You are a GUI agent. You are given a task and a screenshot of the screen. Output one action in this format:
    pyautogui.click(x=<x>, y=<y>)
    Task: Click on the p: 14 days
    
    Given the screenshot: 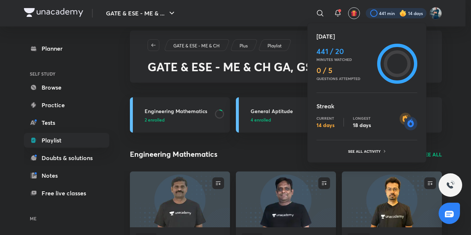 What is the action you would take?
    pyautogui.click(x=325, y=125)
    